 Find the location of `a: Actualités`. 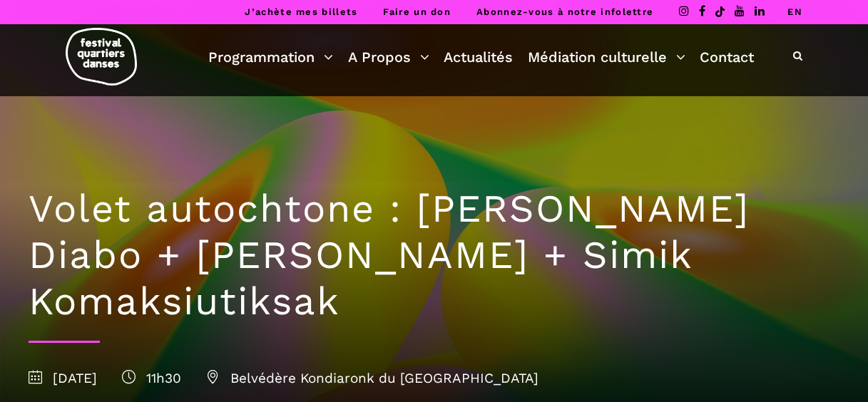

a: Actualités is located at coordinates (477, 57).